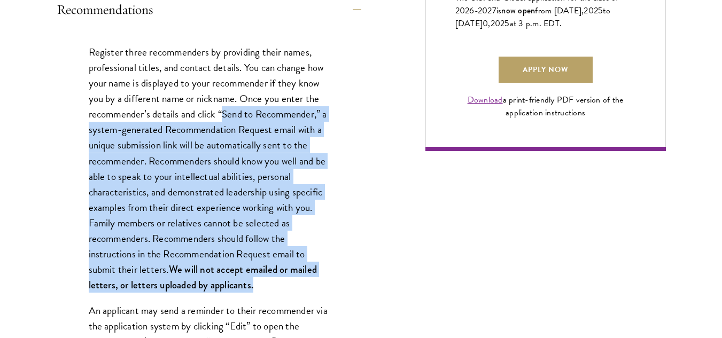 The width and height of the screenshot is (722, 338). Describe the element at coordinates (485, 100) in the screenshot. I see `a: Download` at that location.